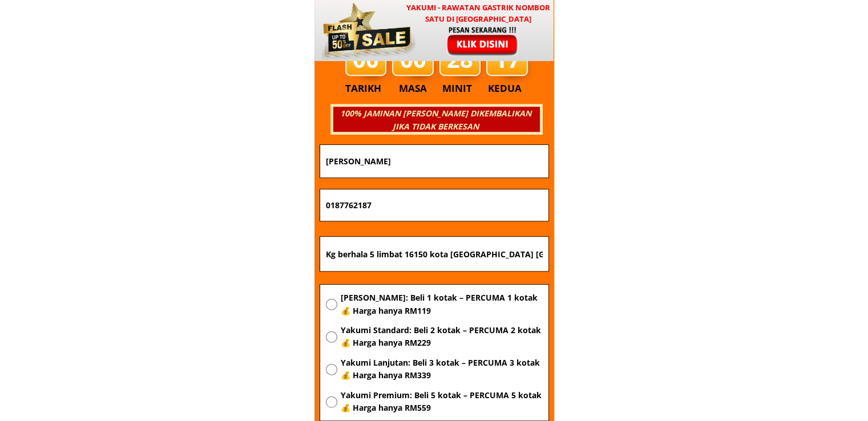 This screenshot has height=421, width=868. What do you see at coordinates (460, 89) in the screenshot?
I see `h3: MINIT` at bounding box center [460, 89].